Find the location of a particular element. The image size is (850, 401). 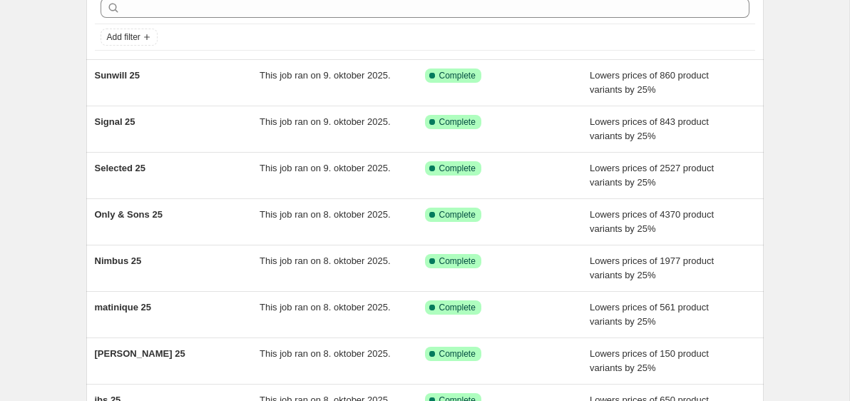

button: Add filter is located at coordinates (129, 37).